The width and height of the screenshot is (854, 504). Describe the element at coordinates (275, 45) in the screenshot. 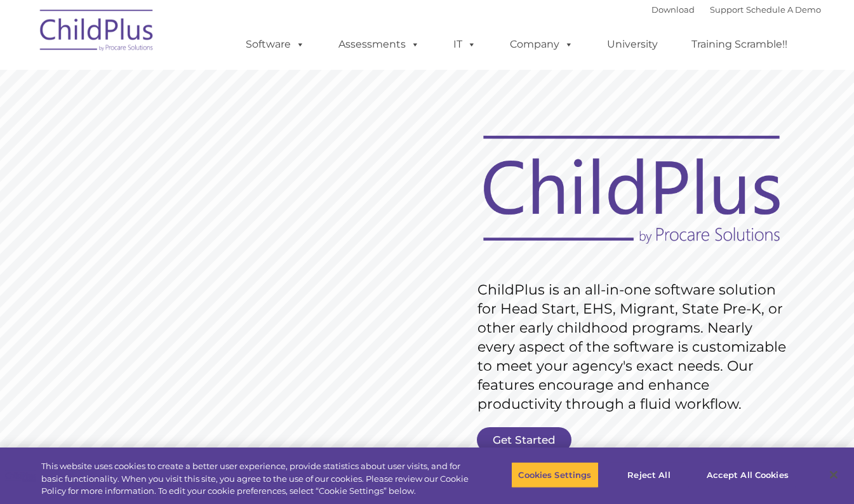

I see `a: Software` at that location.